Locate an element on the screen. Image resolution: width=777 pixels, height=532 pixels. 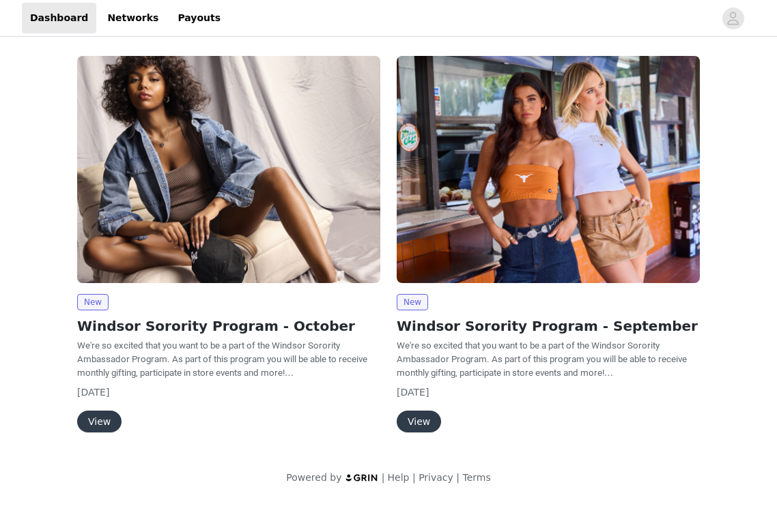
div: avatar is located at coordinates (732, 18).